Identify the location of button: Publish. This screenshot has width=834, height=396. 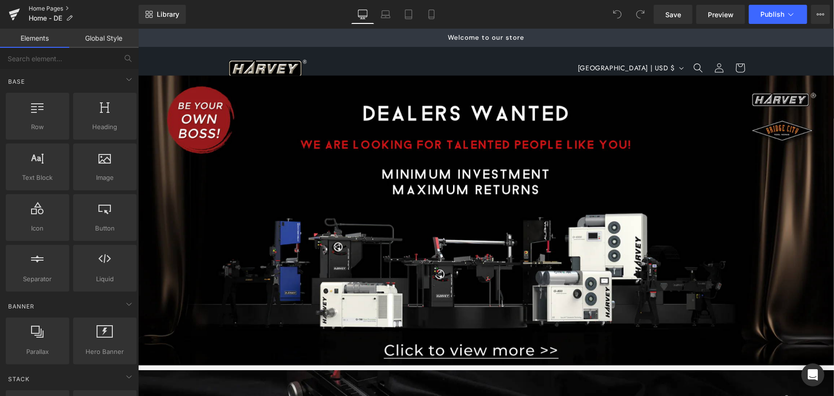
(778, 14).